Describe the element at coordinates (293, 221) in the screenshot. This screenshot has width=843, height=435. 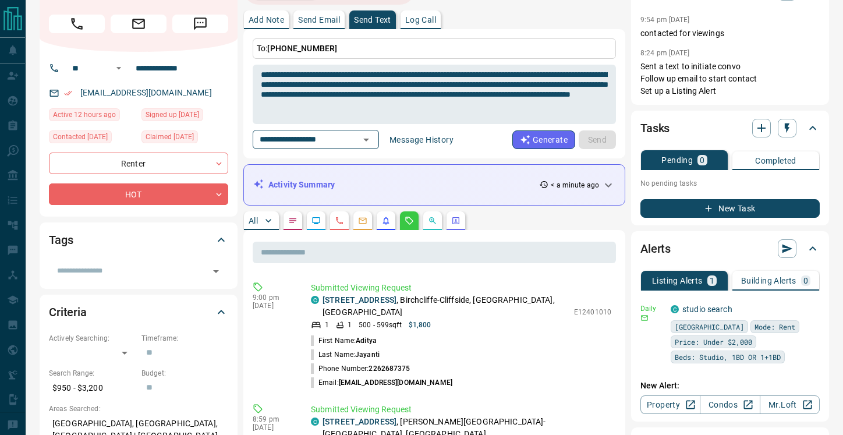
I see `svg: Notes` at that location.